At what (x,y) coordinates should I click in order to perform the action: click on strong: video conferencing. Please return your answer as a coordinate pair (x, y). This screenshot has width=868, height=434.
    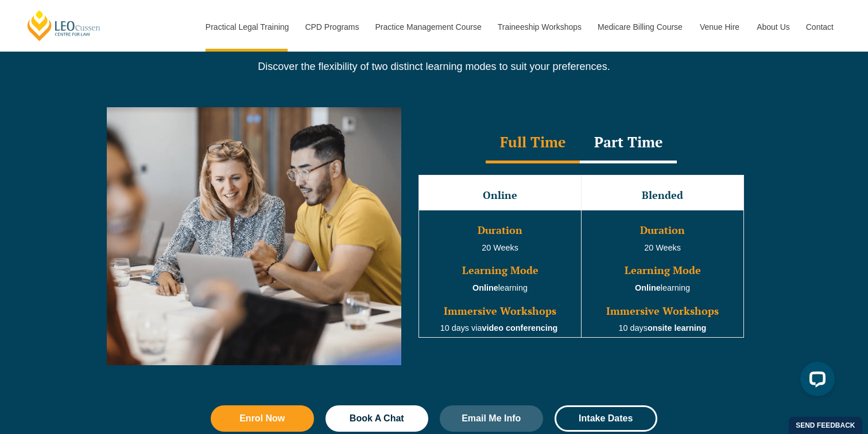
    Looking at the image, I should click on (519, 328).